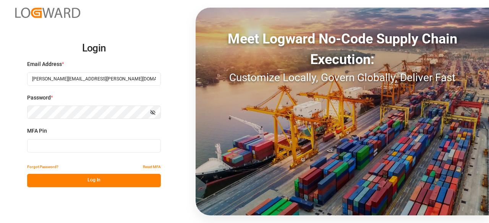 Image resolution: width=489 pixels, height=223 pixels. I want to click on button: Forgot Password?, so click(43, 167).